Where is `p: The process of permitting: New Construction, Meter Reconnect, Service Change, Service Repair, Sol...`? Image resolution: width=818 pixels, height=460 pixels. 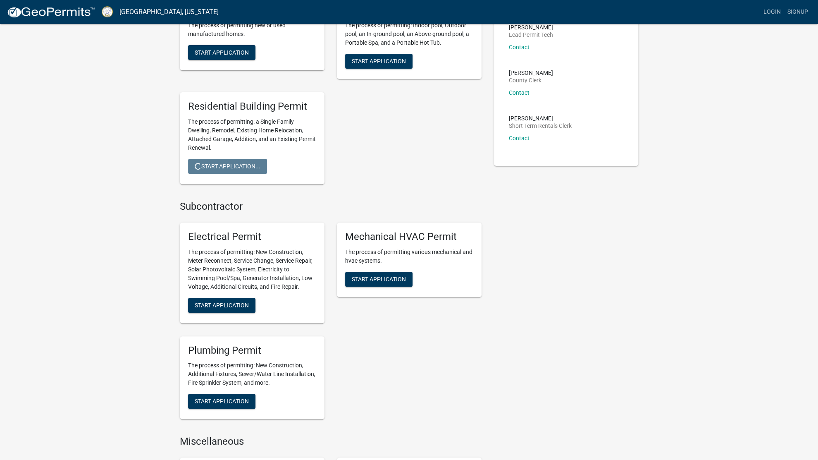 p: The process of permitting: New Construction, Meter Reconnect, Service Change, Service Repair, Sol... is located at coordinates (252, 269).